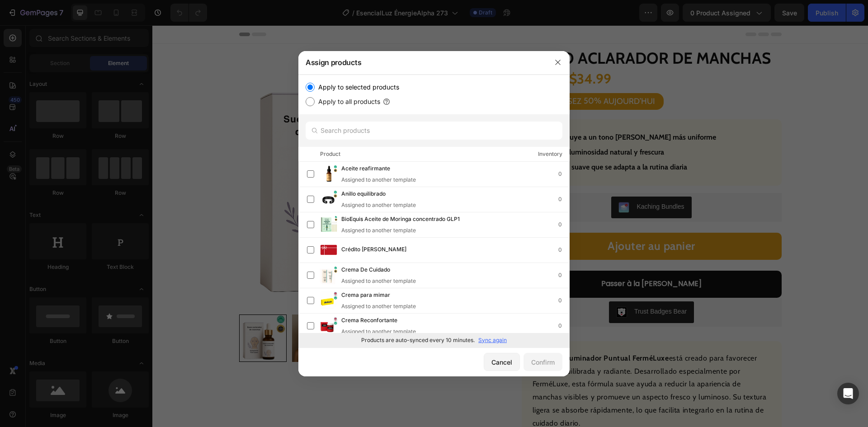 The width and height of the screenshot is (868, 427). Describe the element at coordinates (440, 75) in the screenshot. I see `div: 50%` at that location.